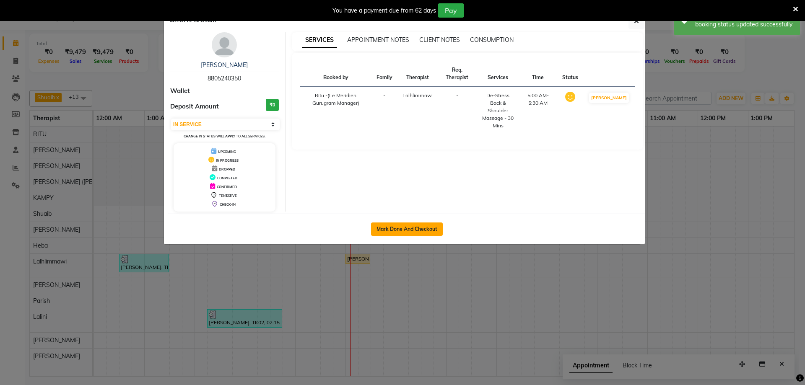 The height and width of the screenshot is (385, 805). What do you see at coordinates (228, 204) in the screenshot?
I see `span: CHECK-IN` at bounding box center [228, 204].